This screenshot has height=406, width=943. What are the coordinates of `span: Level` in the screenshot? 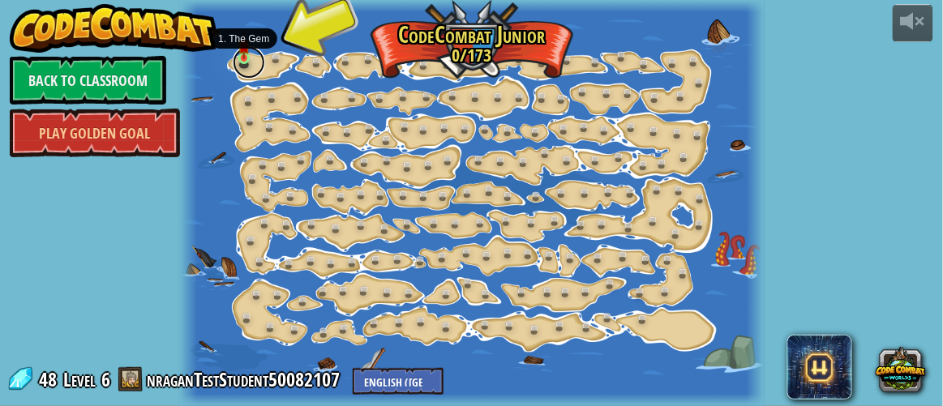 It's located at (79, 379).